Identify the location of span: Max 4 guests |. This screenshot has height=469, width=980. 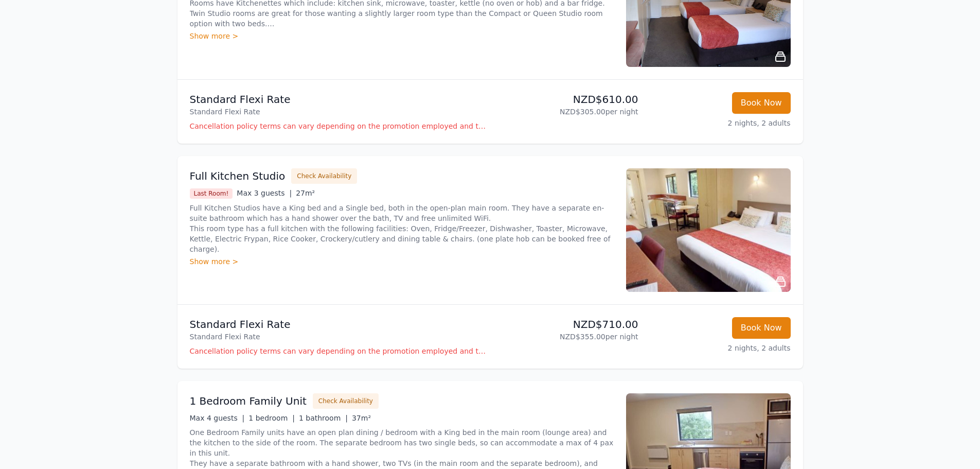
(217, 418).